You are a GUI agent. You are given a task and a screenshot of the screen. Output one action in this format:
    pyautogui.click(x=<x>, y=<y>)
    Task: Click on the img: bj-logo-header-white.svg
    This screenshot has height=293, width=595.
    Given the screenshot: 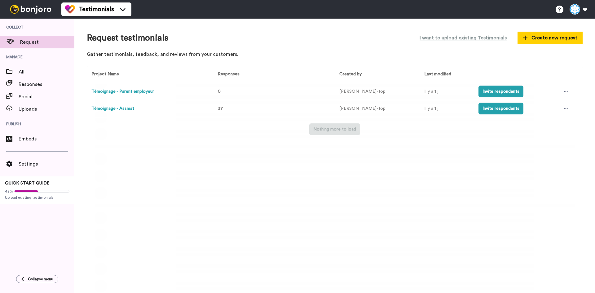 What is the action you would take?
    pyautogui.click(x=31, y=9)
    